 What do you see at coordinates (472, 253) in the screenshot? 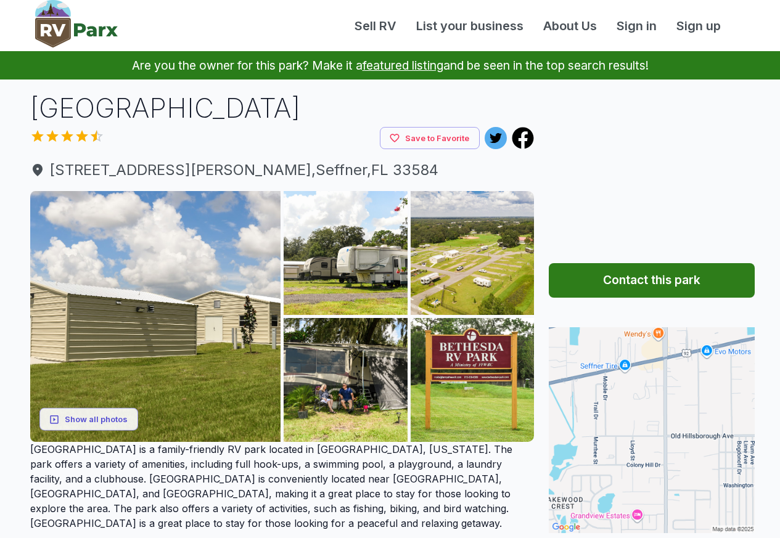
I see `img: AAcXr8pDUUeRQdLSm3GN7YrkdzhZIoc-Fw58qUEUIQedl0RXFvz6VfBrK-T3c8VCeXfkM2TsnTyk9__EAycVgCdfXLCpgi9y0...` at bounding box center [472, 253].